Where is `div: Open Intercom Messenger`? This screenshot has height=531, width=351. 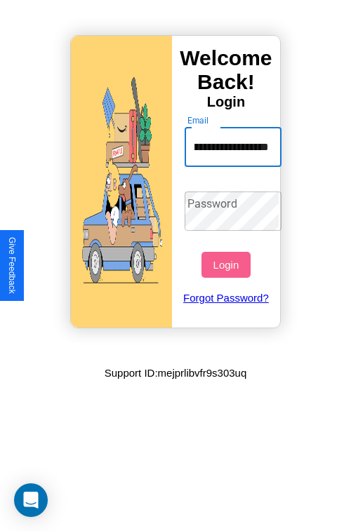 div: Open Intercom Messenger is located at coordinates (31, 500).